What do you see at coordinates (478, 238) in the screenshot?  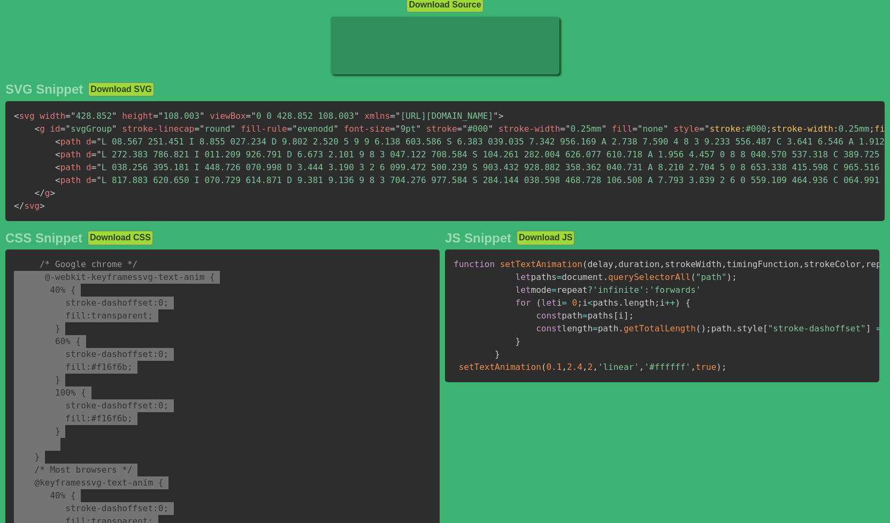 I see `h2: JS Snippet` at bounding box center [478, 238].